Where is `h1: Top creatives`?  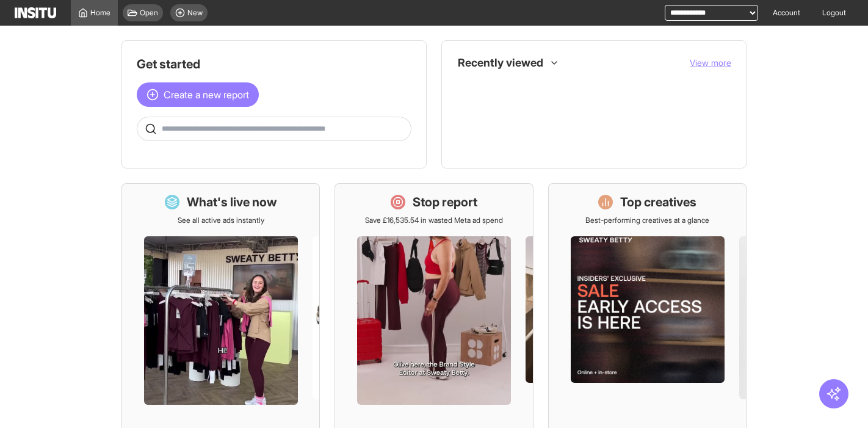 h1: Top creatives is located at coordinates (658, 202).